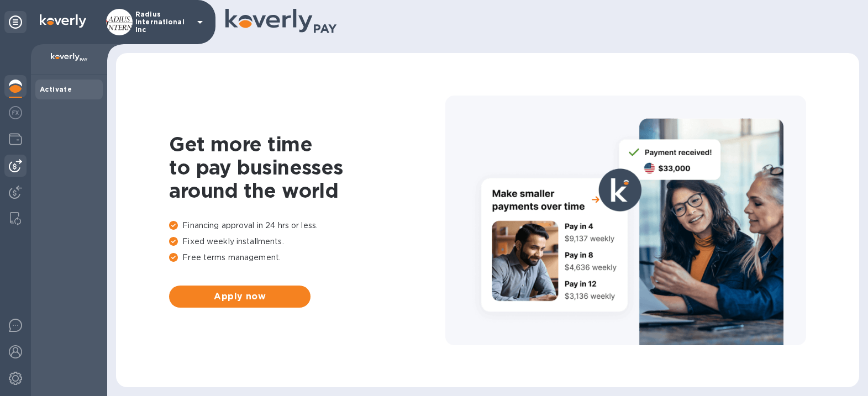  What do you see at coordinates (240, 297) in the screenshot?
I see `span: Apply now` at bounding box center [240, 297].